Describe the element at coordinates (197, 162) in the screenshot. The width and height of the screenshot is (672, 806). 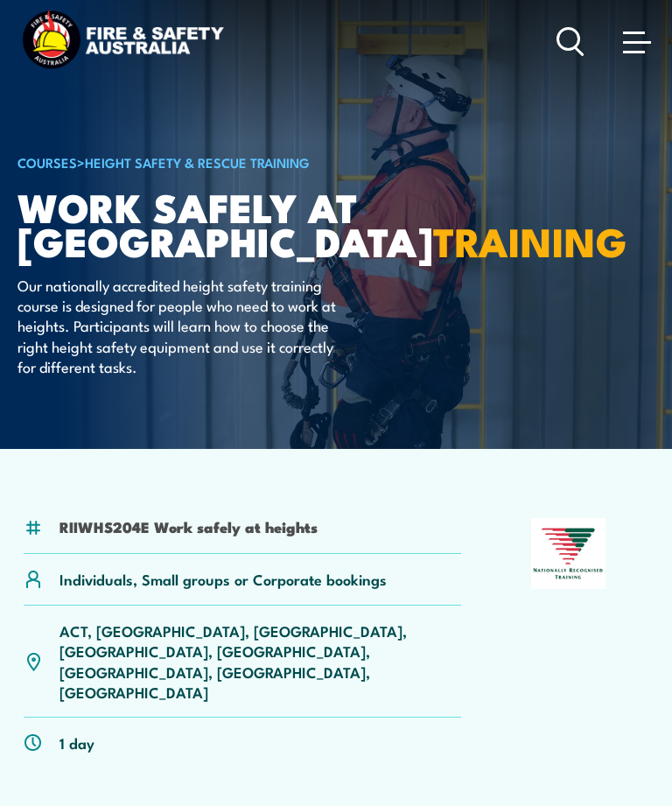
I see `a: Height Safety & Rescue Training` at that location.